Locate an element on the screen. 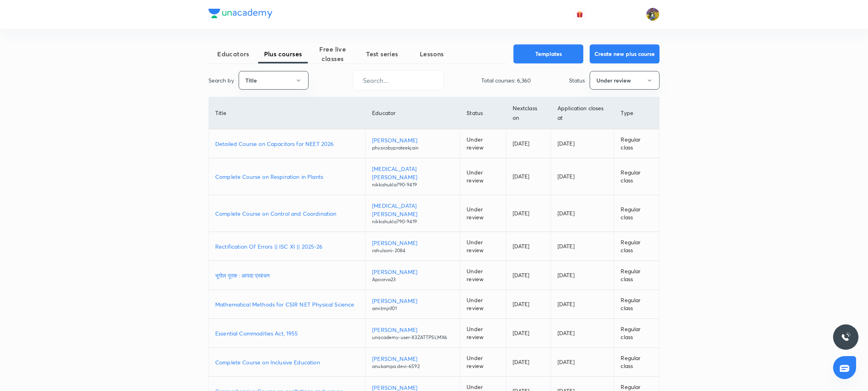 The height and width of the screenshot is (391, 868). p: unacademy-user-X3ZATTPSLMX6 is located at coordinates (413, 338).